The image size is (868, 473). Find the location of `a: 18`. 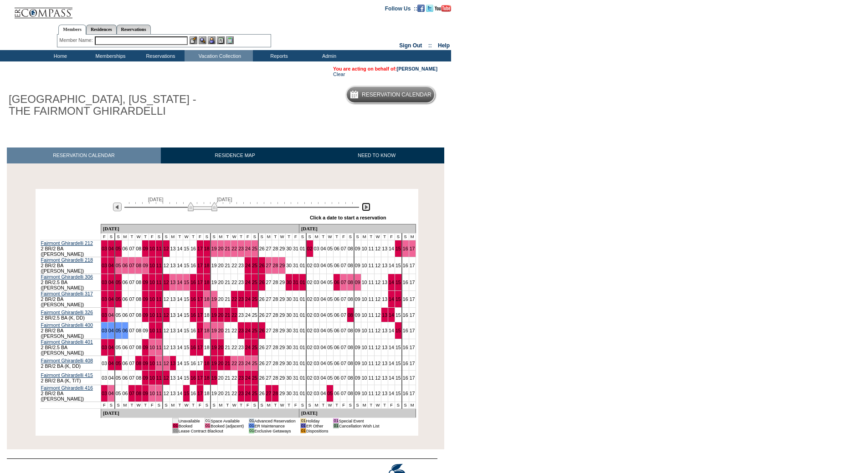

a: 18 is located at coordinates (207, 282).